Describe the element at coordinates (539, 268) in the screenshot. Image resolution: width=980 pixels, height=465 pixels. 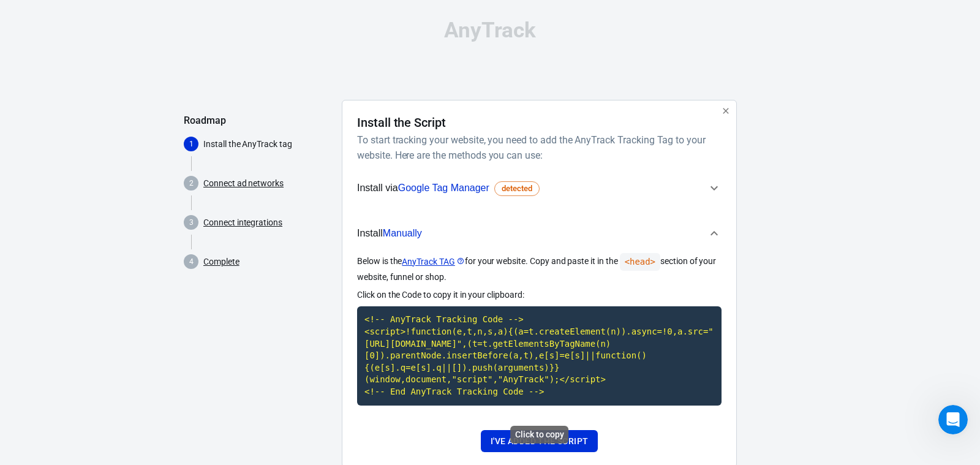
I see `p: Below is the for your website. Copy and paste it in the section of your website, funnel or shop.` at that location.